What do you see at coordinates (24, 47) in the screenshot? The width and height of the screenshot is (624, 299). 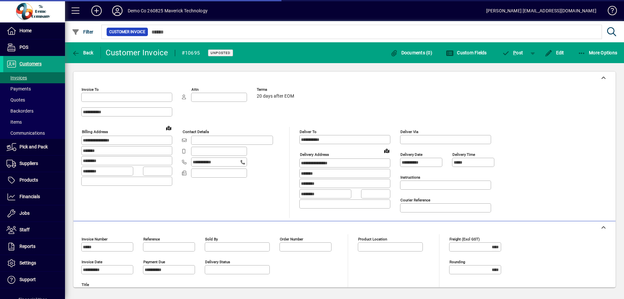 I see `span: POS` at bounding box center [24, 47].